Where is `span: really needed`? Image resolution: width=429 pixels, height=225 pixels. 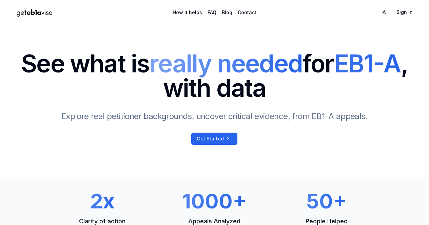
span: really needed is located at coordinates (226, 63).